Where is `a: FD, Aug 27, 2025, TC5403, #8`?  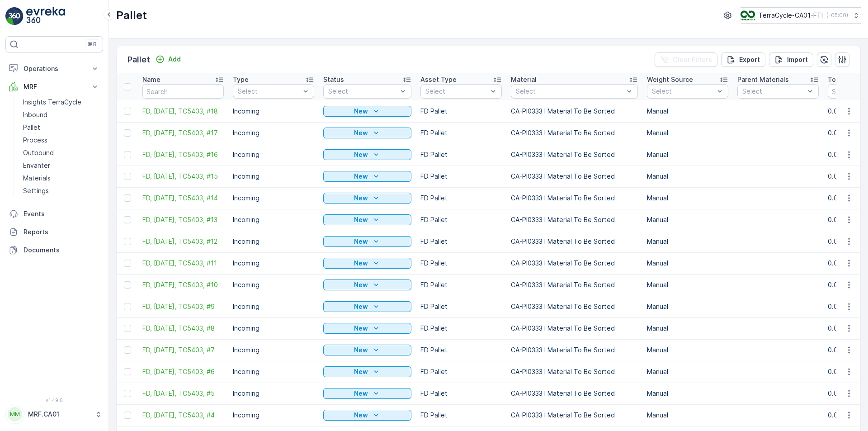 a: FD, Aug 27, 2025, TC5403, #8 is located at coordinates (183, 329).